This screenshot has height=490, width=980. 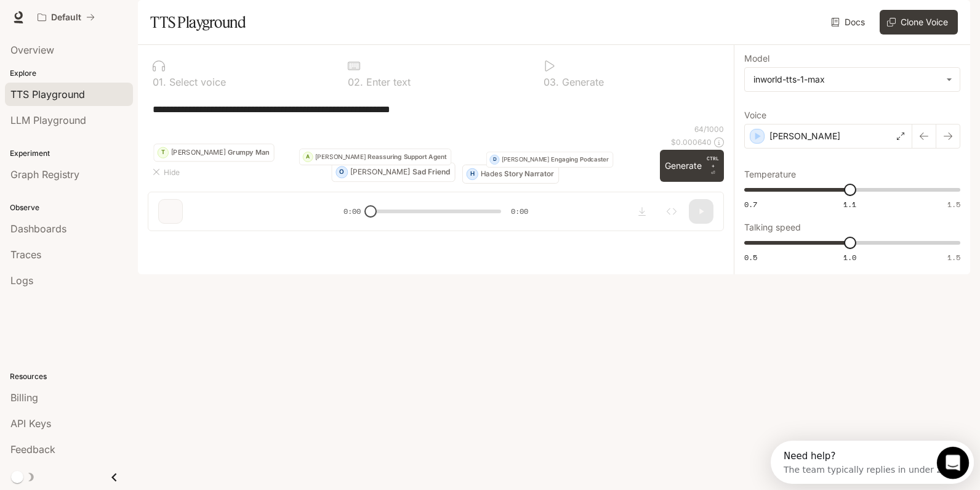 What do you see at coordinates (431, 173) in the screenshot?
I see `p: Sad Friend` at bounding box center [431, 173].